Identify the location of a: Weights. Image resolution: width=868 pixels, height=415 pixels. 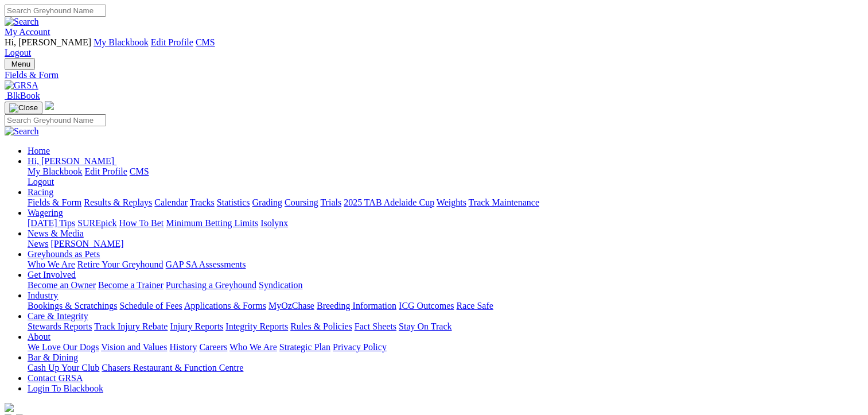
(452, 202).